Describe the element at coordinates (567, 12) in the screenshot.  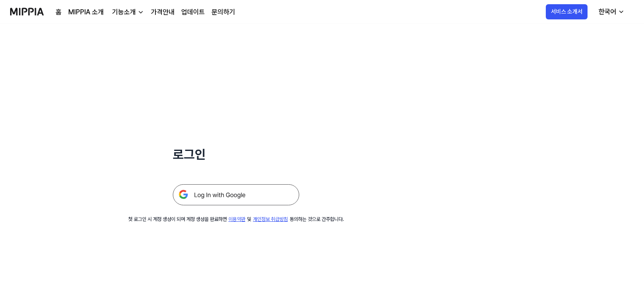
I see `button: 서비스 소개서` at that location.